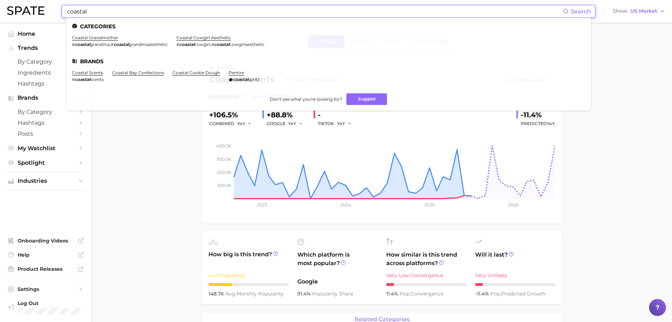 Image resolution: width=672 pixels, height=322 pixels. Describe the element at coordinates (46, 162) in the screenshot. I see `span: Spotlight` at that location.